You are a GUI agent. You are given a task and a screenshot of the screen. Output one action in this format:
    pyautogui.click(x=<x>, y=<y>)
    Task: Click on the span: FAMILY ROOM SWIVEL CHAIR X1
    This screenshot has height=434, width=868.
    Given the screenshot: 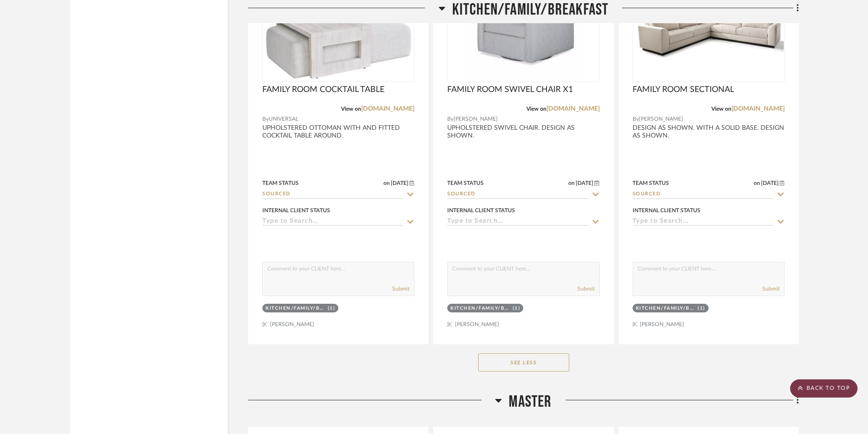 What is the action you would take?
    pyautogui.click(x=510, y=90)
    